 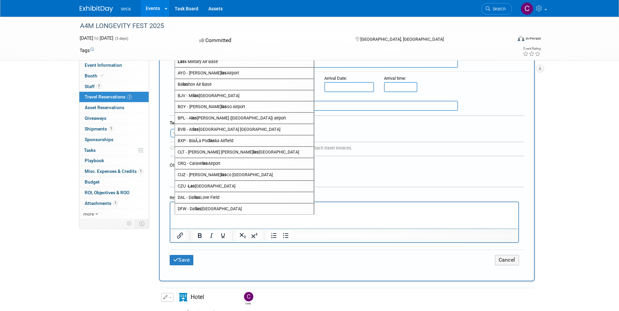 I want to click on a: Asset Reservations, so click(x=114, y=107).